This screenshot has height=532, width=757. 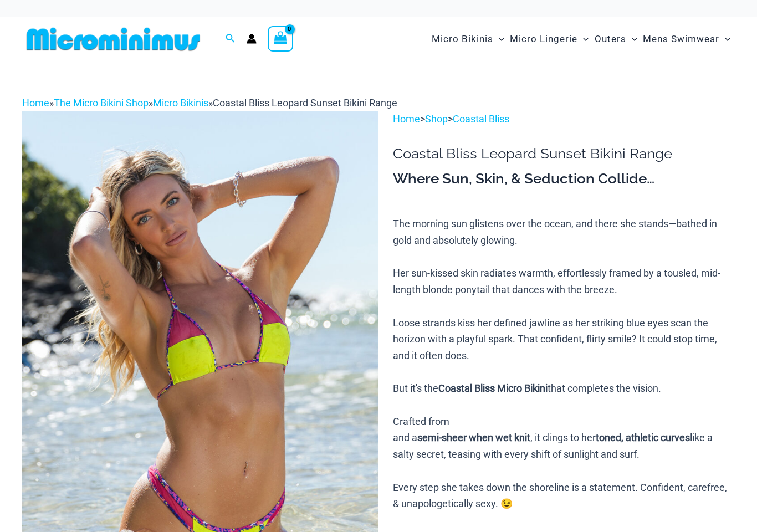 I want to click on span: Micro Bikinis, so click(x=463, y=39).